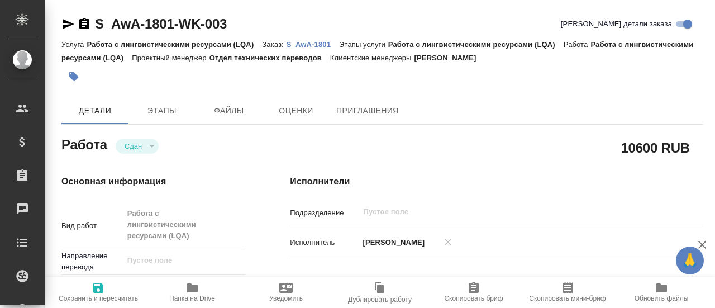  Describe the element at coordinates (655, 147) in the screenshot. I see `h2: 10600 RUB` at that location.